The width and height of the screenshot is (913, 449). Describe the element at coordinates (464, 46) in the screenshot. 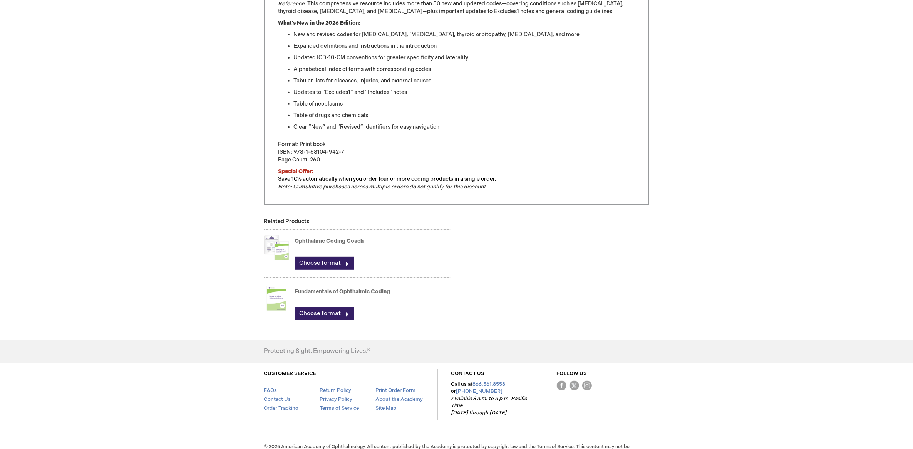

I see `li: Expanded definitions and instructions in the introduction` at that location.